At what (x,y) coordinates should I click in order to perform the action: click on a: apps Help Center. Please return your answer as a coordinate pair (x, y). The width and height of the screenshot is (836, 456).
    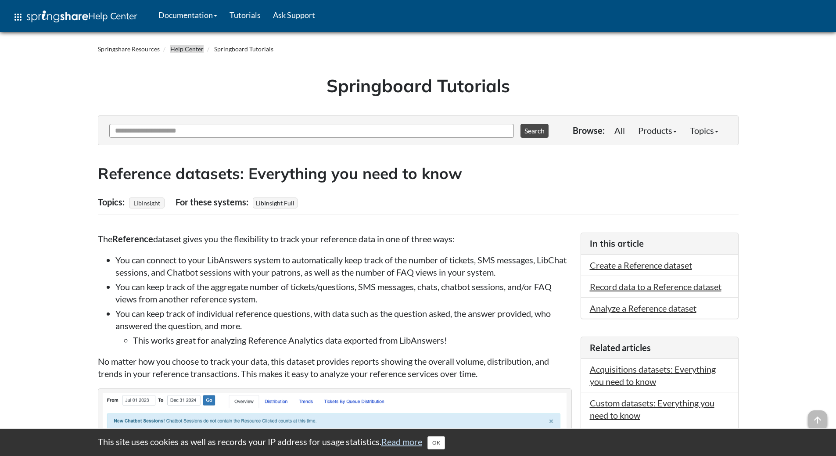
    Looking at the image, I should click on (75, 17).